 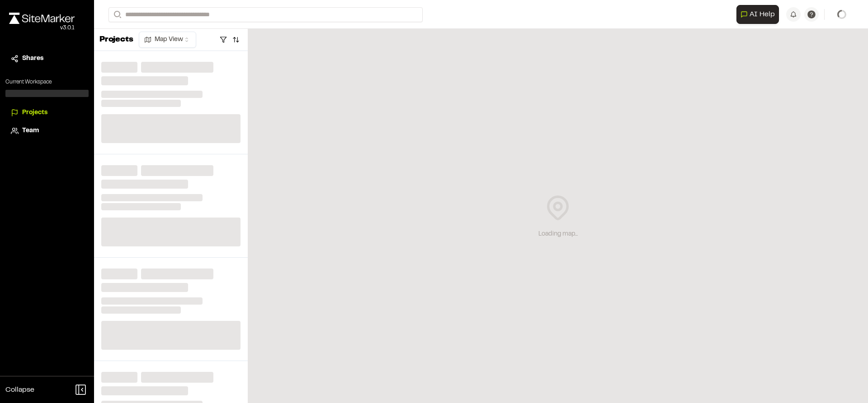 I want to click on button: Search, so click(x=117, y=14).